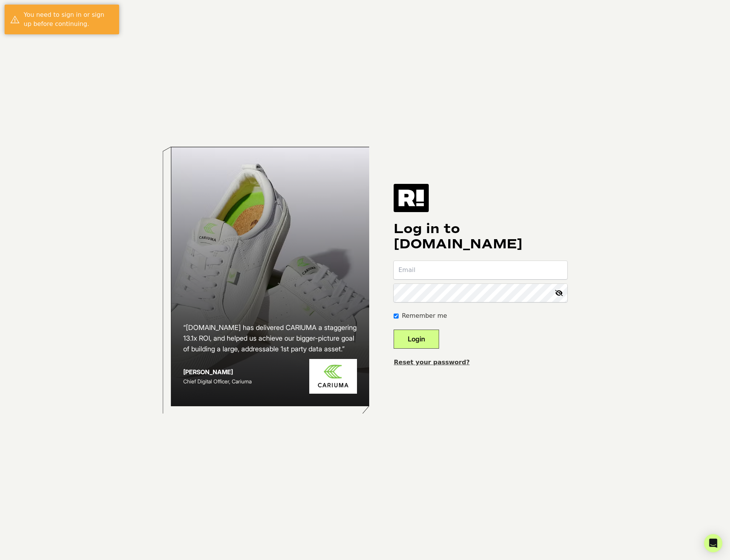 The height and width of the screenshot is (560, 730). I want to click on div: You need to sign in or sign up before continuing., so click(68, 19).